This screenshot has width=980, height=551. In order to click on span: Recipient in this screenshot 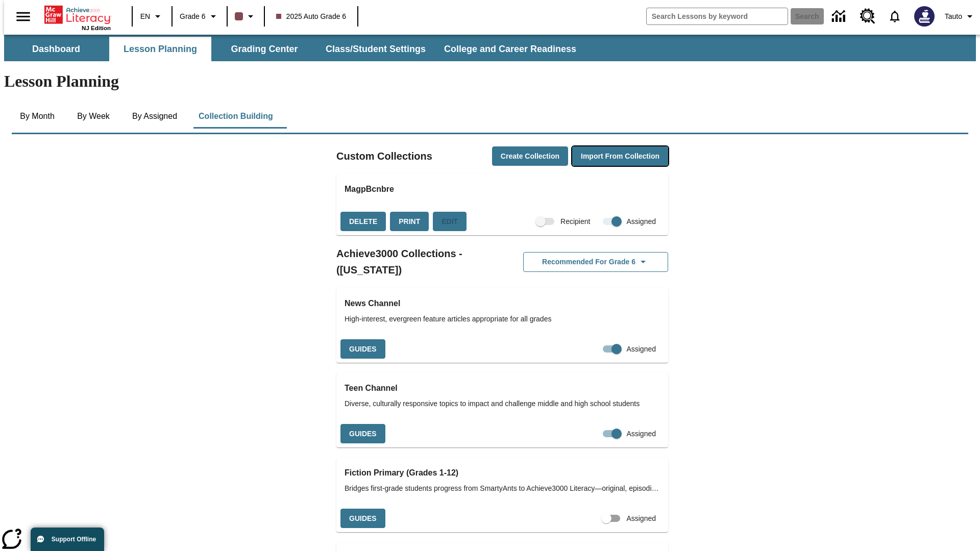, I will do `click(575, 222)`.